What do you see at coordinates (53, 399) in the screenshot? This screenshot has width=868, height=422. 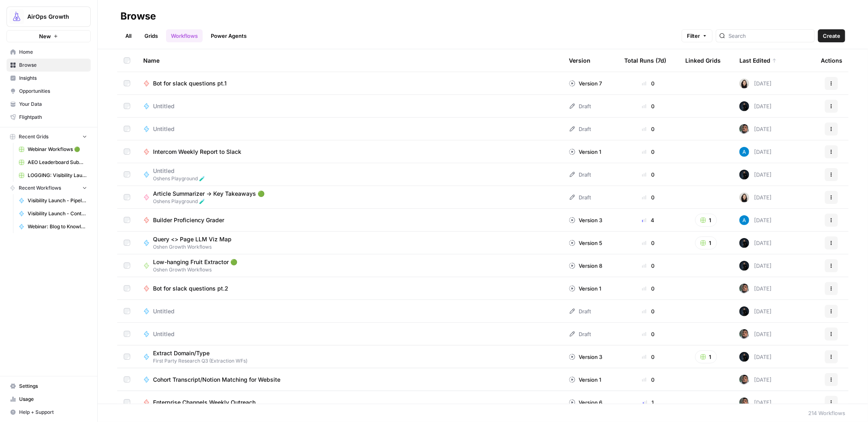 I see `span: Usage` at bounding box center [53, 399].